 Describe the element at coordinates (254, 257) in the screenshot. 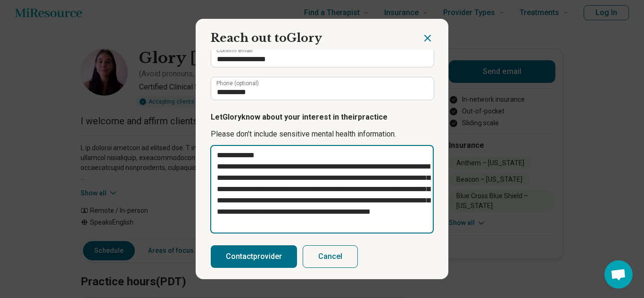

I see `button: Contactprovider` at that location.